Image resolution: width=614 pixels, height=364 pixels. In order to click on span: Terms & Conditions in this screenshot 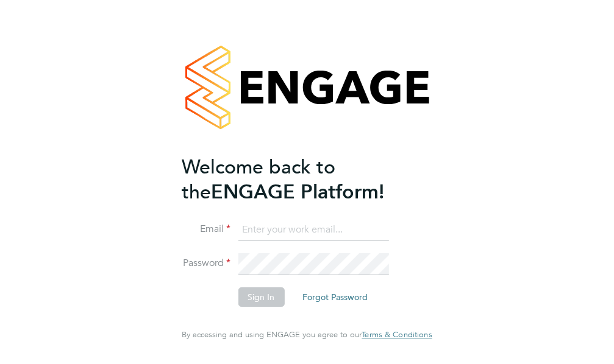, I will do `click(396, 334)`.